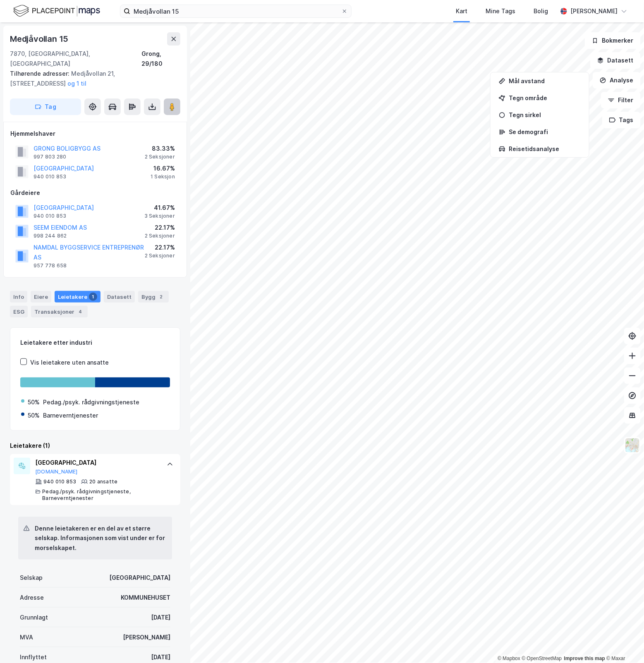 The image size is (644, 663). What do you see at coordinates (91, 402) in the screenshot?
I see `div: Pedag./psyk. rådgivningstjeneste` at bounding box center [91, 402].